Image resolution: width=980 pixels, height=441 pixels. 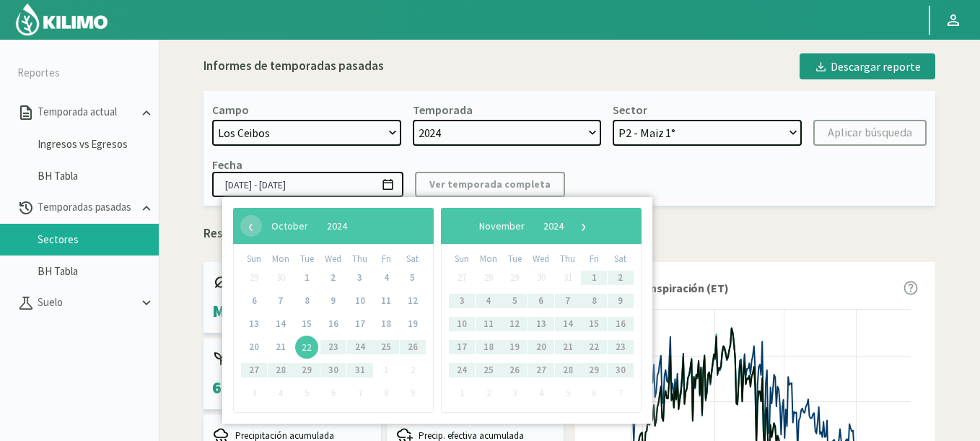 What do you see at coordinates (462, 370) in the screenshot?
I see `span: 24` at bounding box center [462, 370].